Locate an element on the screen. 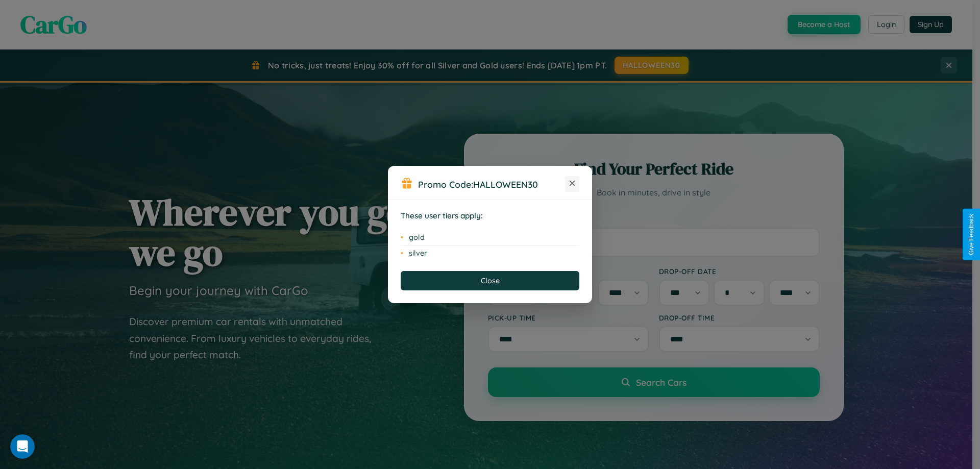 This screenshot has width=980, height=469. h3: Promo Code: is located at coordinates (492, 184).